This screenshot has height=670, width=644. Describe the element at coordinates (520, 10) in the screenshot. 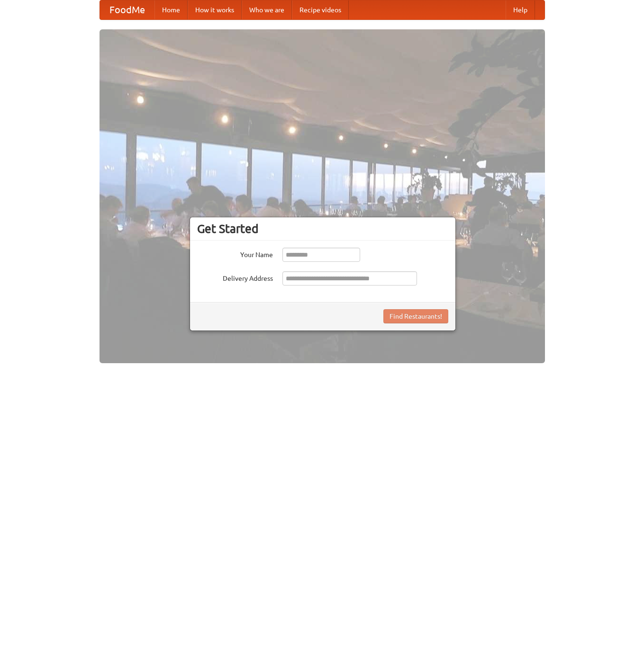

I see `a: Help` at that location.